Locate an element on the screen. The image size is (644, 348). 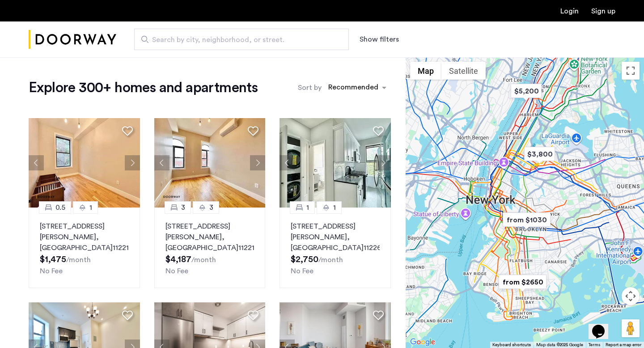
div: $3,800 is located at coordinates (539, 154).